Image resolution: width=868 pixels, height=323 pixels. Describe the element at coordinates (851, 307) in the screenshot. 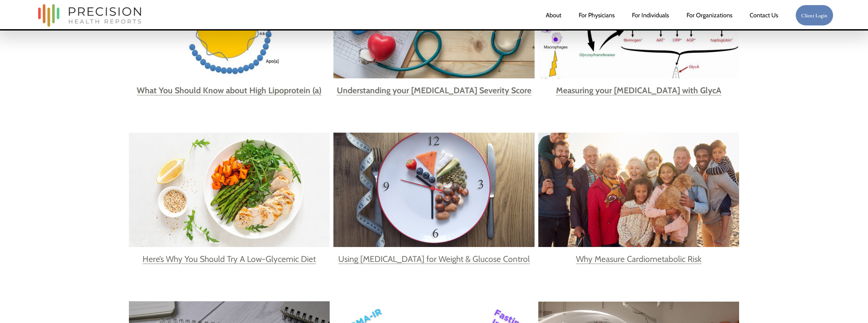

I see `div: Chat Widget` at that location.